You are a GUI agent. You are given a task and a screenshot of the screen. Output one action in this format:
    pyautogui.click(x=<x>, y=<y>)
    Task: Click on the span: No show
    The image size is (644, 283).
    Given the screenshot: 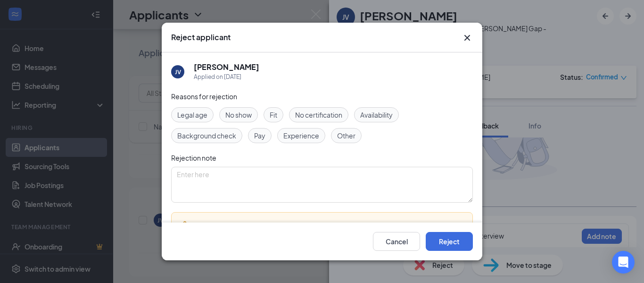 What is the action you would take?
    pyautogui.click(x=239, y=115)
    